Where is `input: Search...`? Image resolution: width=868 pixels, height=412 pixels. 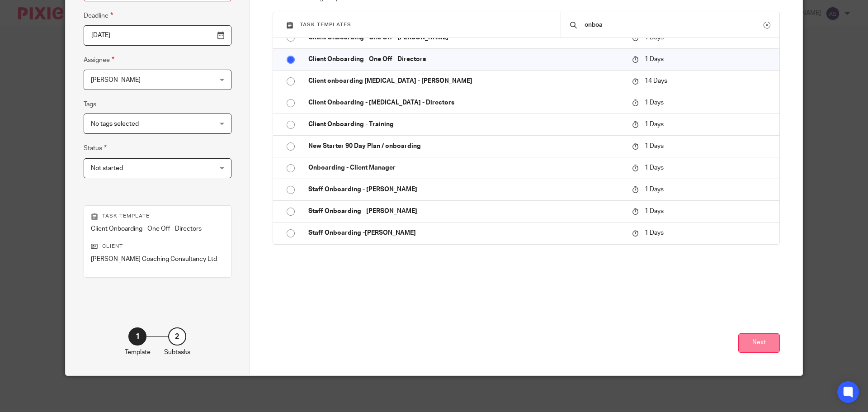 input: Search... is located at coordinates (673, 25).